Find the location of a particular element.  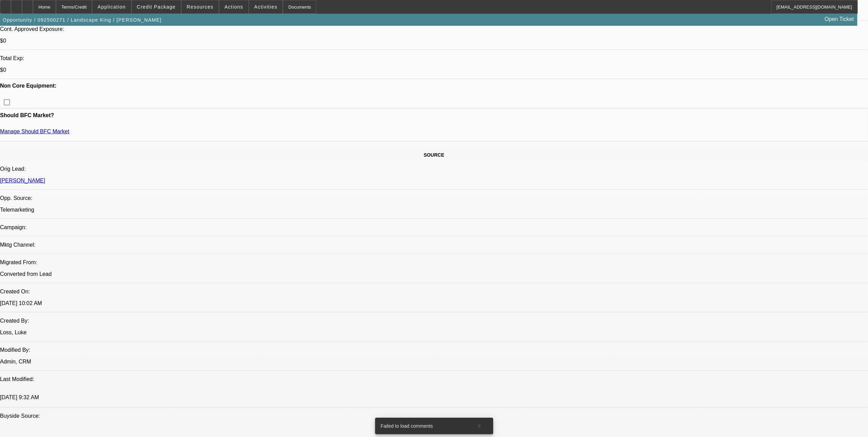

span: Actions is located at coordinates (234, 7).